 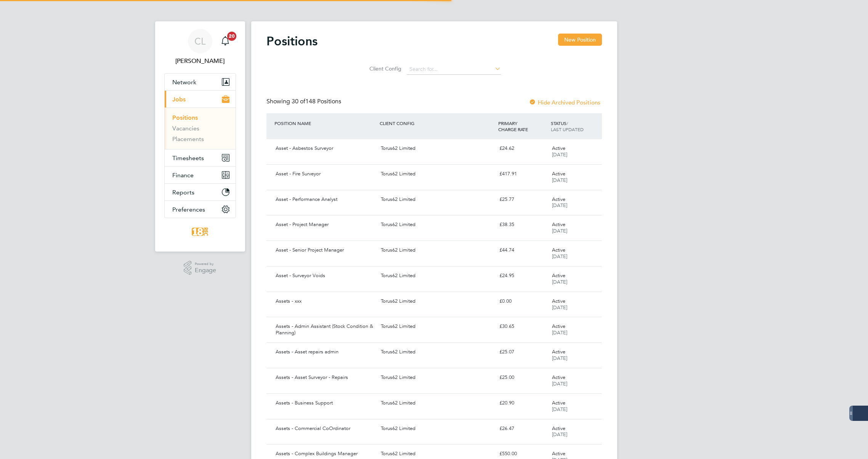 I want to click on span: Preferences, so click(x=188, y=209).